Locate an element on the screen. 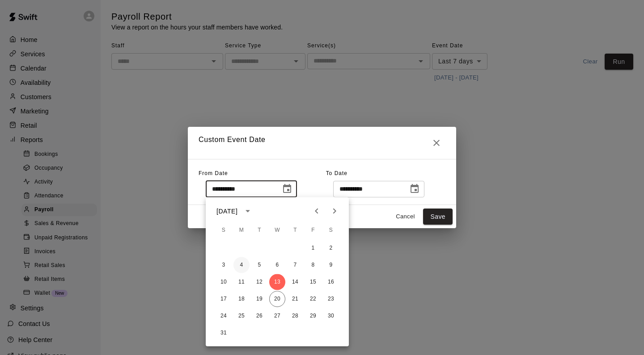 This screenshot has width=644, height=355. button: 26 is located at coordinates (259, 316).